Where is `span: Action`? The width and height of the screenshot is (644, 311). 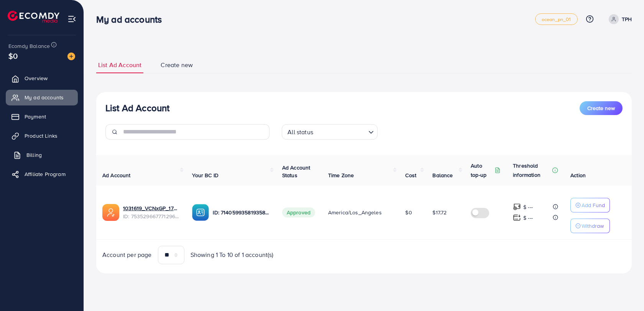 span: Action is located at coordinates (578, 175).